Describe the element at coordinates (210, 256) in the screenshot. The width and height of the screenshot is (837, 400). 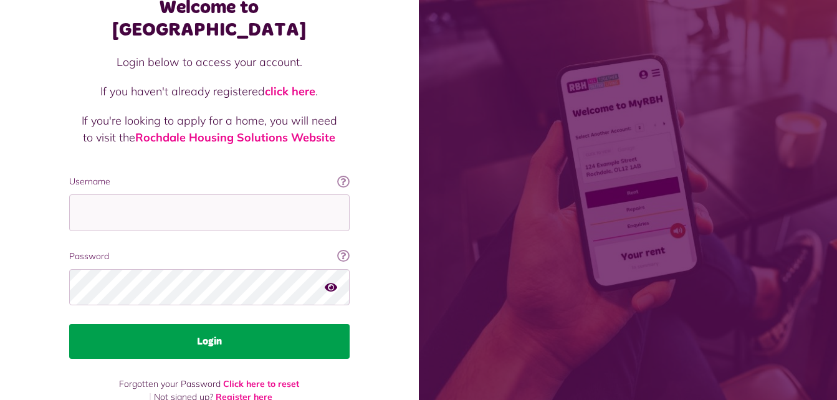
I see `label: Password` at that location.